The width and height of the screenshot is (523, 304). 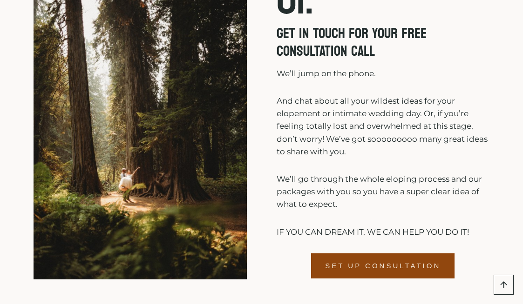 I want to click on a: SET UP CONSULTATION, so click(x=383, y=266).